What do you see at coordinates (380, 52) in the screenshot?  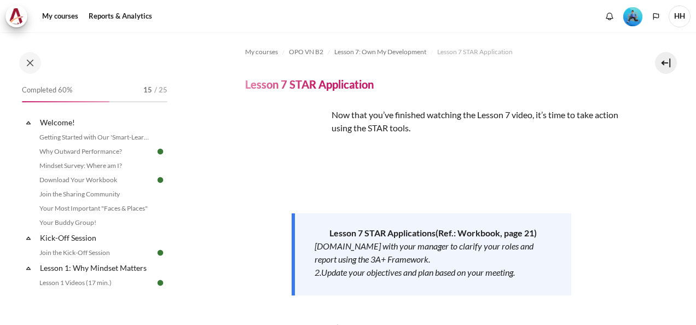 I see `a: Lesson 7: Own My Development` at bounding box center [380, 52].